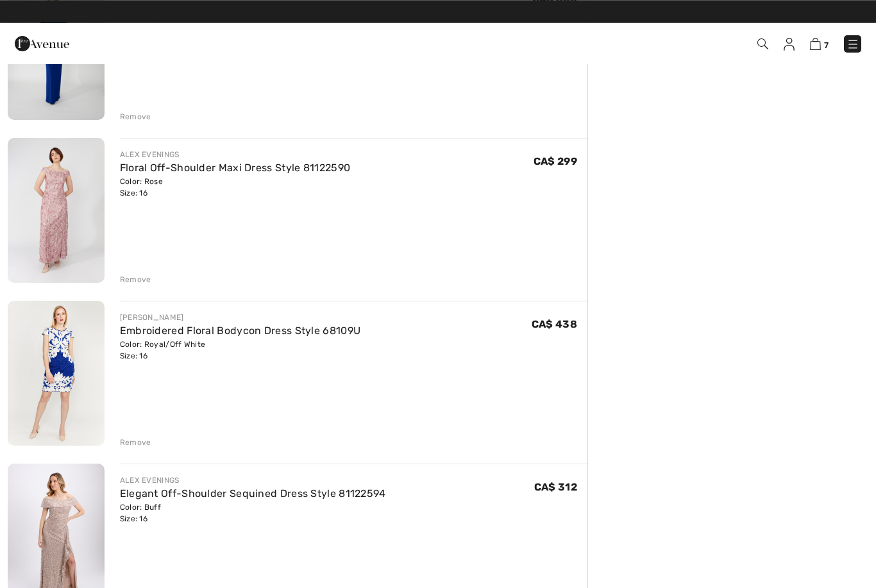 Image resolution: width=876 pixels, height=588 pixels. Describe the element at coordinates (240, 350) in the screenshot. I see `div: Color: Royal/Off White Size: 16` at that location.